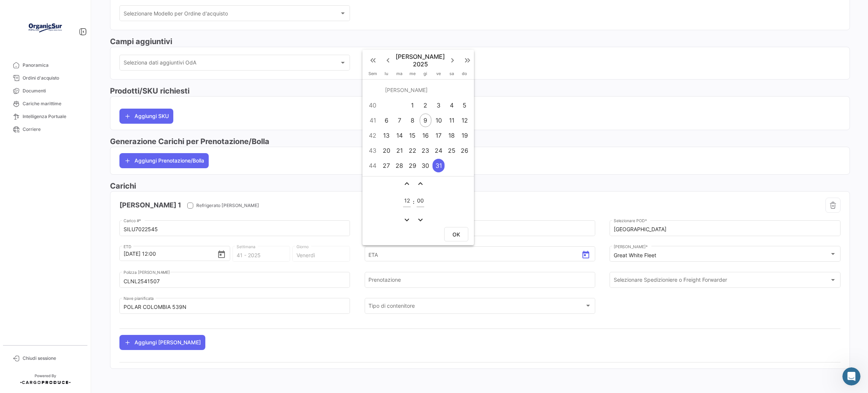 The width and height of the screenshot is (868, 393). I want to click on div: 22, so click(412, 150).